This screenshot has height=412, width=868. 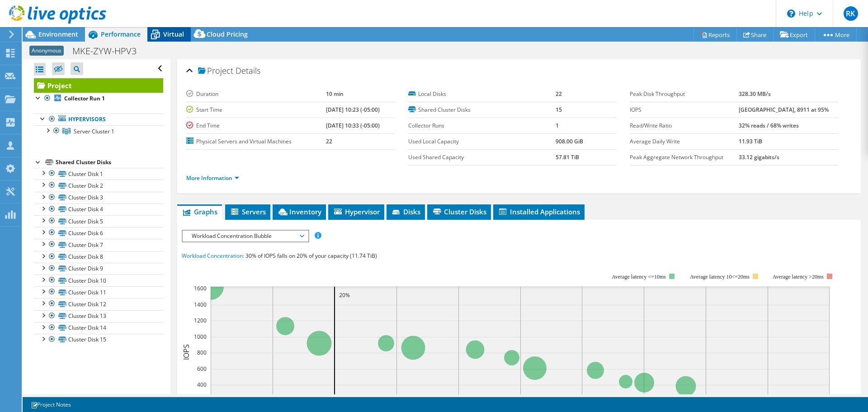 I want to click on tspan: Average latency 10<=20ms, so click(x=719, y=277).